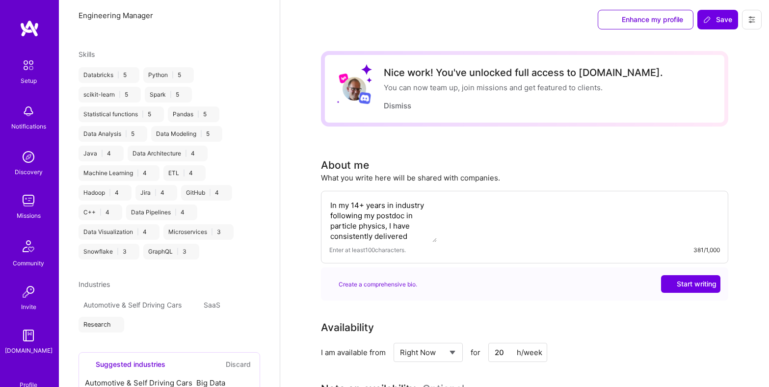 Image resolution: width=769 pixels, height=387 pixels. I want to click on div: Community, so click(28, 263).